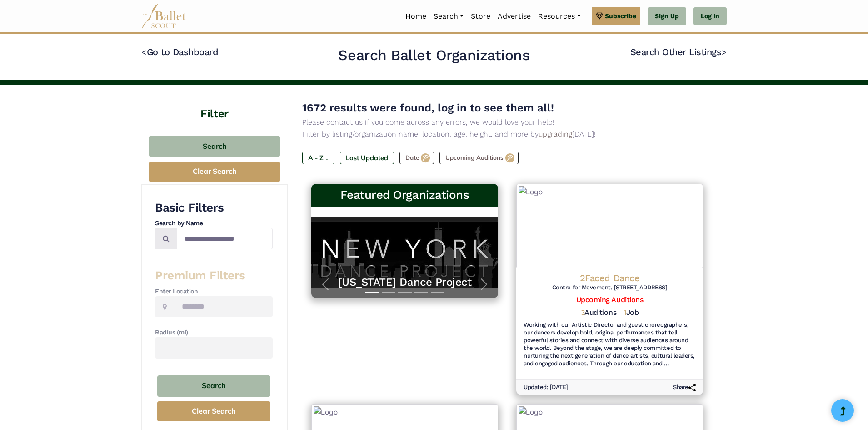 This screenshot has height=430, width=868. I want to click on h4: Filter, so click(214, 103).